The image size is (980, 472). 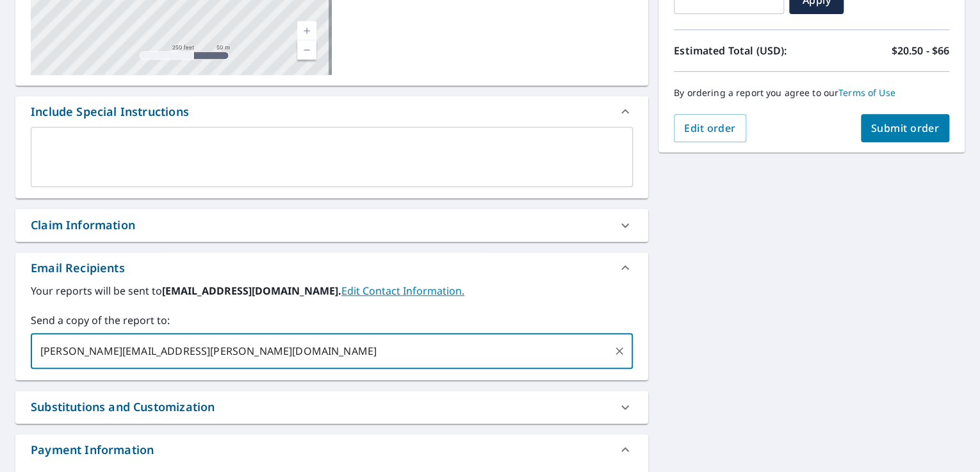 What do you see at coordinates (709, 128) in the screenshot?
I see `button: Edit order` at bounding box center [709, 128].